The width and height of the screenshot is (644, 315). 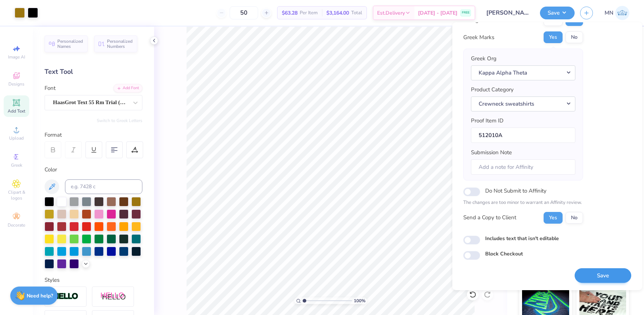 What do you see at coordinates (119, 121) in the screenshot?
I see `button: Switch to Greek Letters` at bounding box center [119, 121].